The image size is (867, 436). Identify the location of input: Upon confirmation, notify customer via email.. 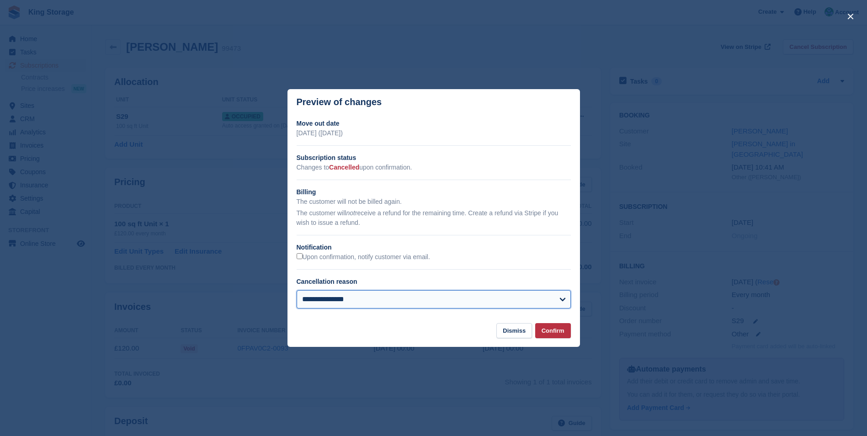
(299, 256).